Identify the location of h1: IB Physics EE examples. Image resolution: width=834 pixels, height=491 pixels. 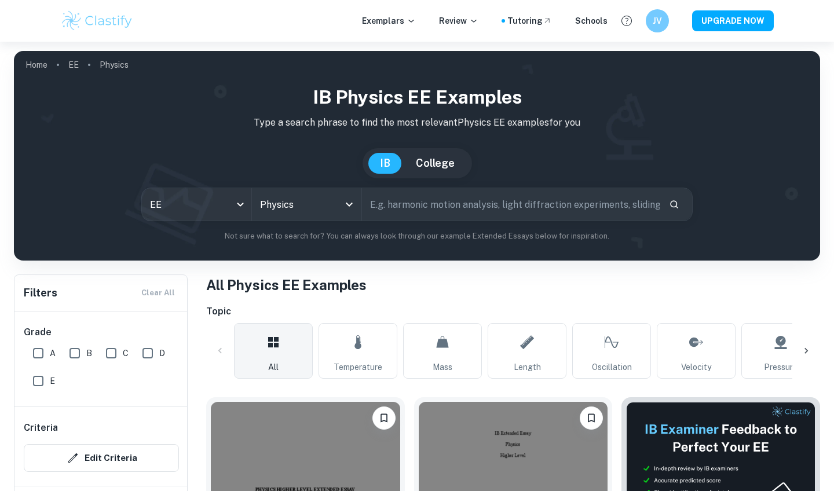
(417, 97).